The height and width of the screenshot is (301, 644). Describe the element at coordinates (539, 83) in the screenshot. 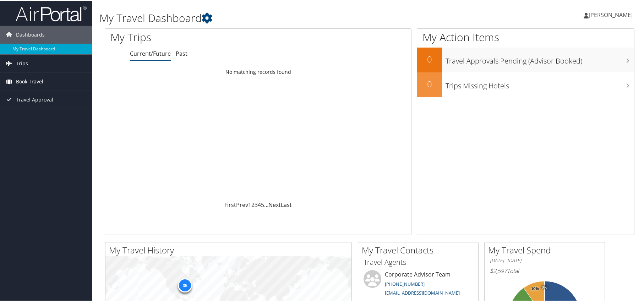

I see `h3: Trips Missing Hotels` at that location.